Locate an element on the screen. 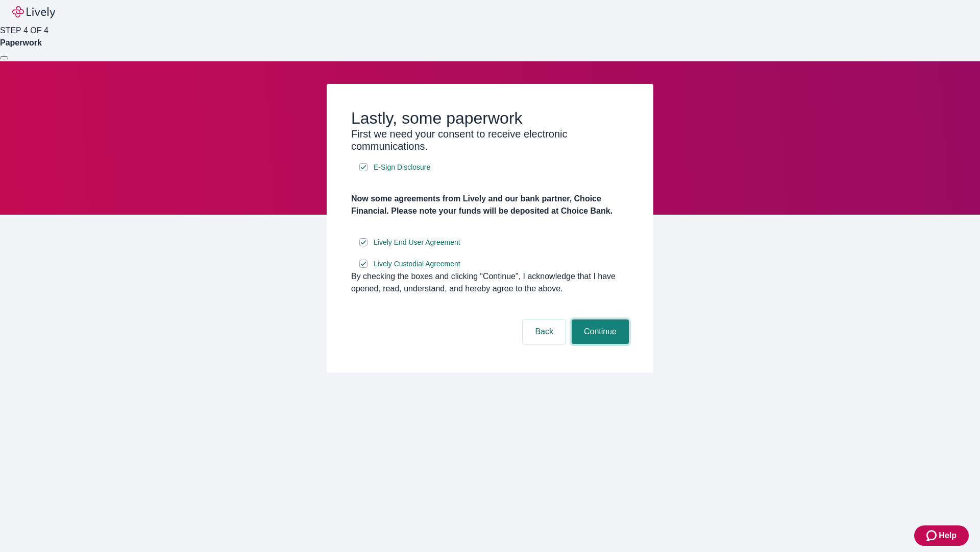  button: Continue is located at coordinates (600, 331).